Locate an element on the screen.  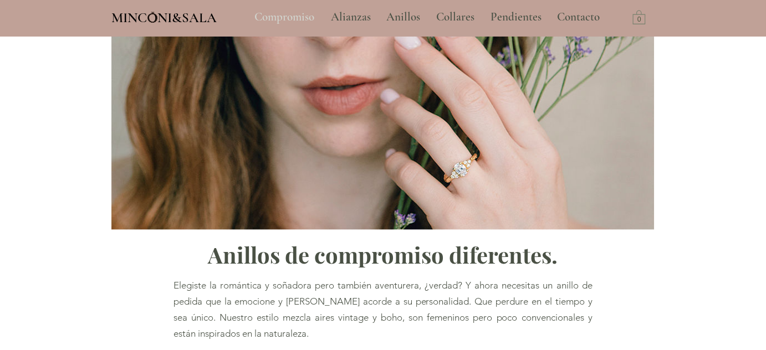
img: Minconi Sala is located at coordinates (152, 17).